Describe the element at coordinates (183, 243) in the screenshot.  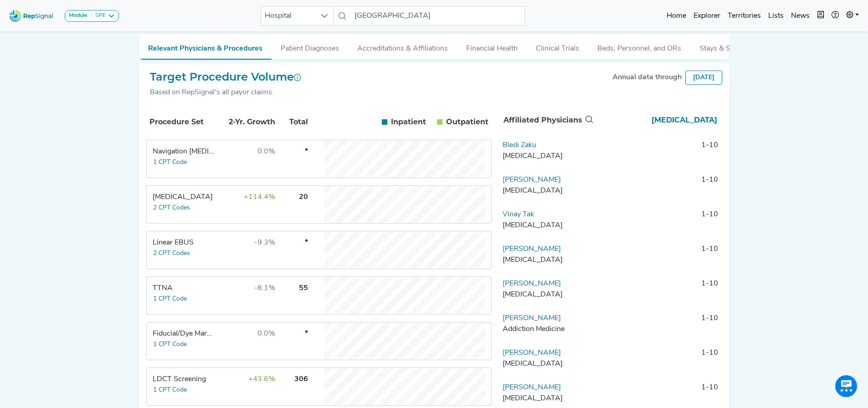
I see `div: Linear EBUS` at that location.